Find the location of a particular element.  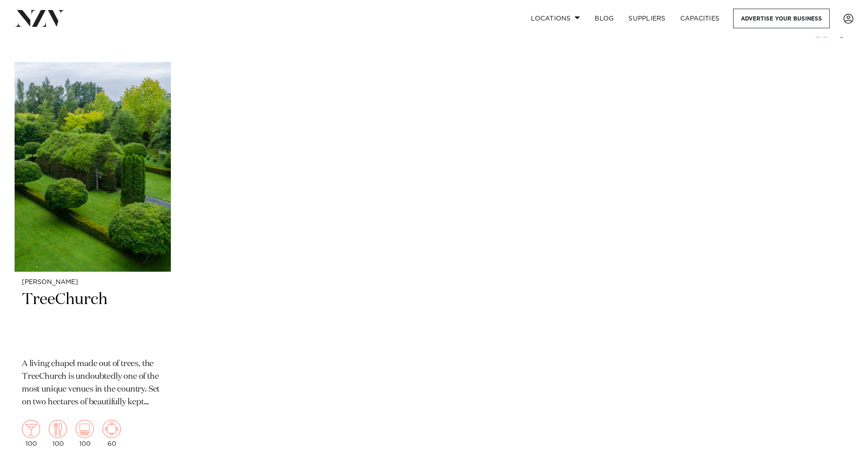

a: SUPPLIERS is located at coordinates (646, 18).